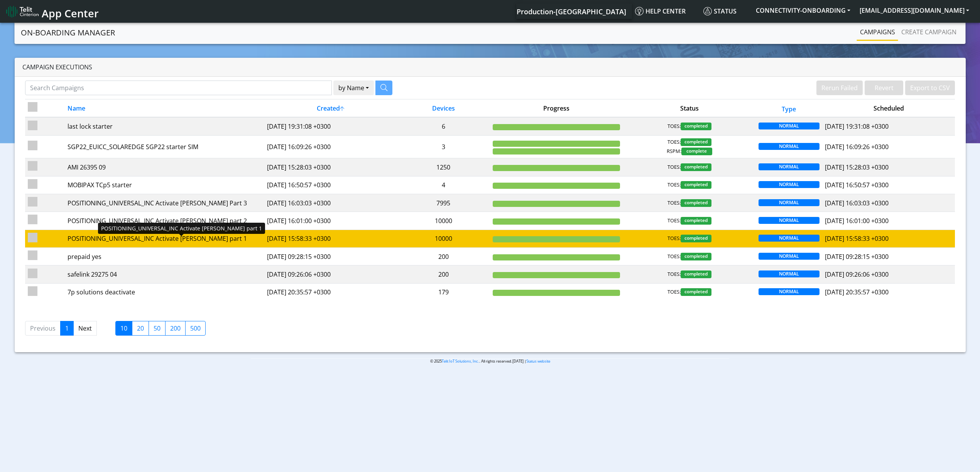  Describe the element at coordinates (660, 11) in the screenshot. I see `span: Help center` at that location.